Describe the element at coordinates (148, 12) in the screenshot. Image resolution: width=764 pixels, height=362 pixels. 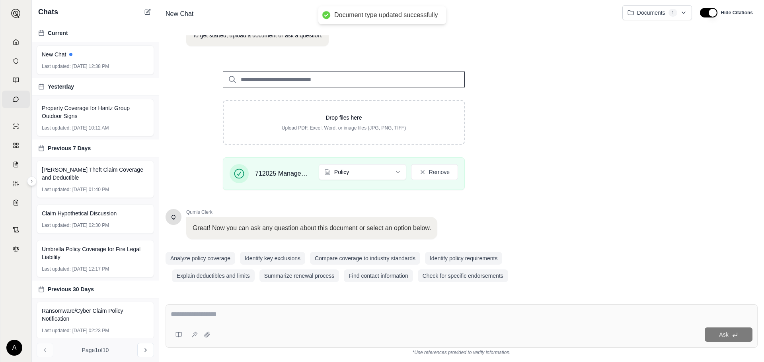
I see `button: New Chat` at that location.